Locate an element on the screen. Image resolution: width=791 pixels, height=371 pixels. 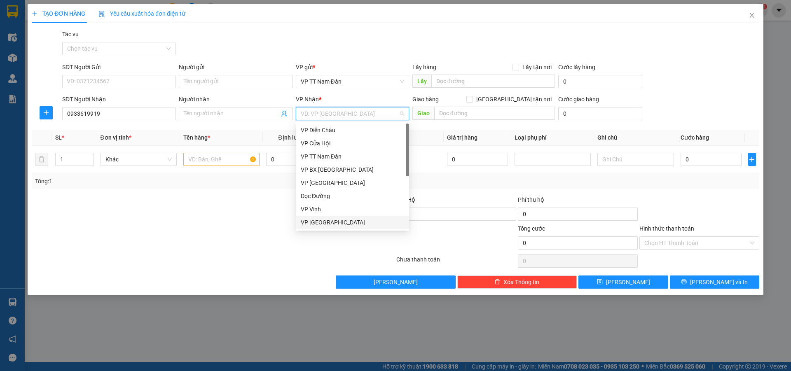
div: SĐT Người Gửi is located at coordinates (119, 67).